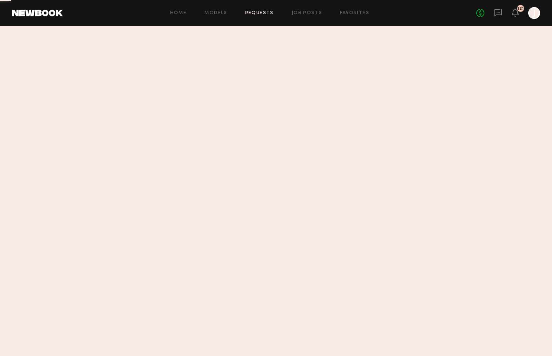 The image size is (552, 356). Describe the element at coordinates (259, 13) in the screenshot. I see `a: Requests` at that location.